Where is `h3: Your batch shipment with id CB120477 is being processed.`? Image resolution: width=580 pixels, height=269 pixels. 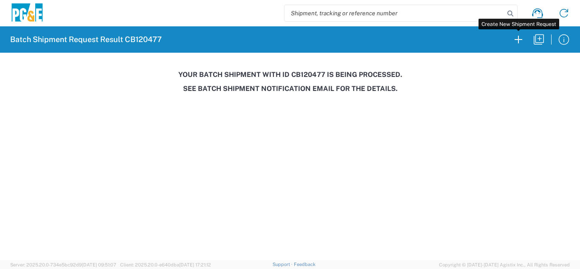 h3: Your batch shipment with id CB120477 is being processed. is located at coordinates (290, 74).